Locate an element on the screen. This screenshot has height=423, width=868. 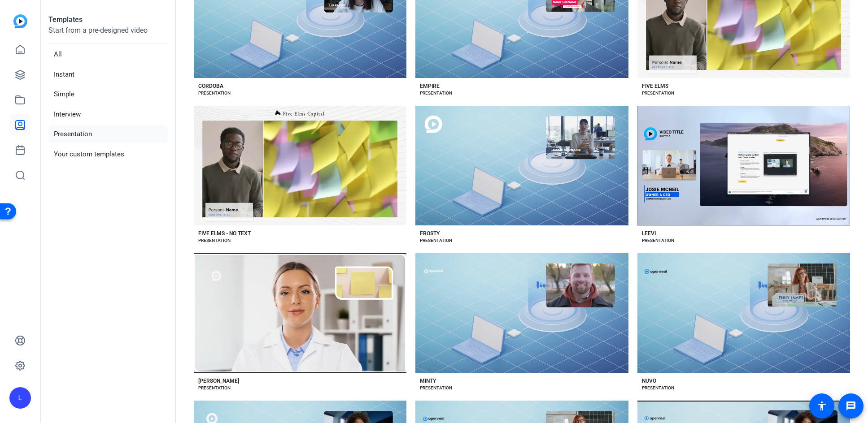
li: Your custom templates is located at coordinates (108, 154).